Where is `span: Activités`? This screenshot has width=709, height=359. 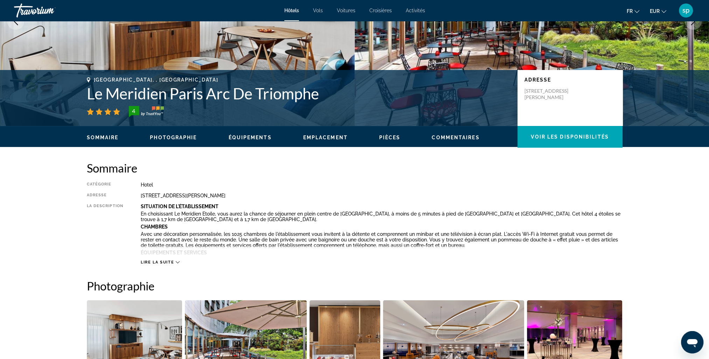
span: Activités is located at coordinates (415, 11).